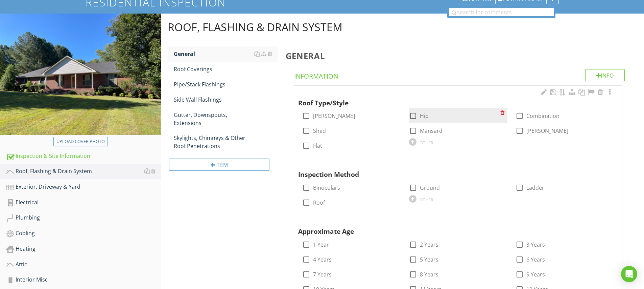  Describe the element at coordinates (219, 165) in the screenshot. I see `div: Item` at that location.